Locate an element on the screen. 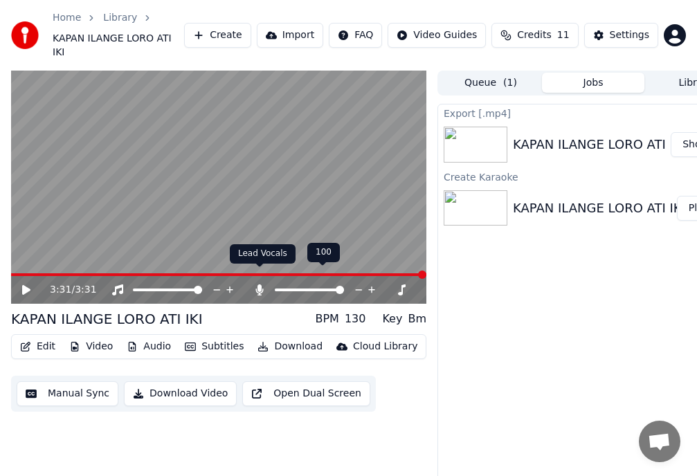 Image resolution: width=697 pixels, height=476 pixels. div: 100 is located at coordinates (323, 252).